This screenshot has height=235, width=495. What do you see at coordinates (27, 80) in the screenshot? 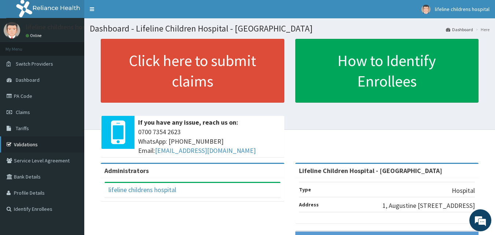
I see `span: Dashboard` at bounding box center [27, 80].